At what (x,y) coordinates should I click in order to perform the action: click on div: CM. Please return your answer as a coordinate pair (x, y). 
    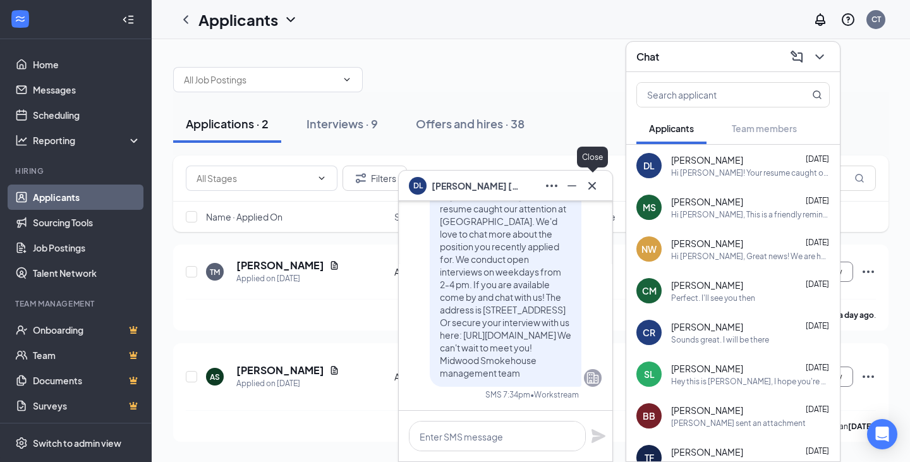
    Looking at the image, I should click on (649, 291).